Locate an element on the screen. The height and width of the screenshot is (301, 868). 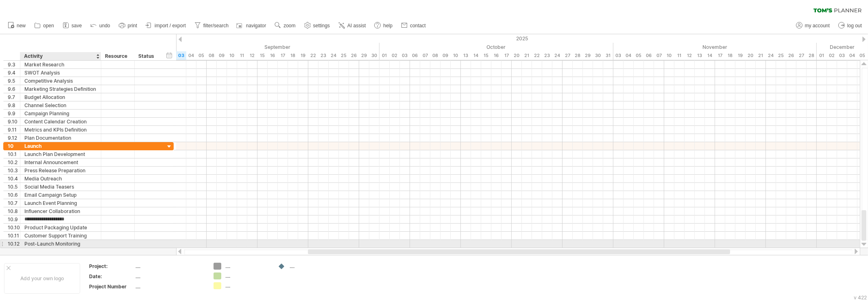
div: 10.4 is located at coordinates (14, 179).